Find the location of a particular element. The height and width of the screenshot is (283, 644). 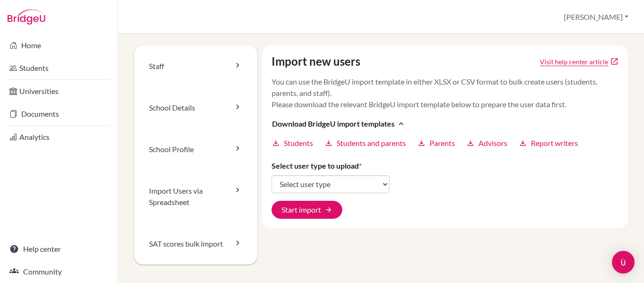

a: downloadAdvisors is located at coordinates (486, 143).